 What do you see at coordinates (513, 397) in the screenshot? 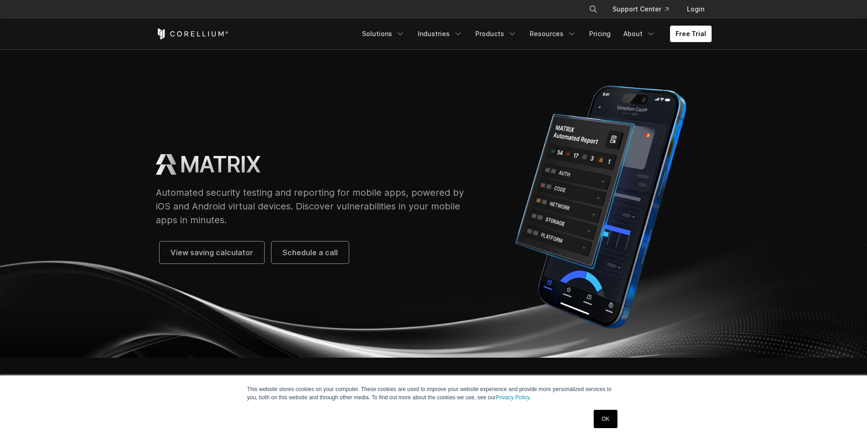
I see `a: Privacy Policy.` at bounding box center [513, 397].